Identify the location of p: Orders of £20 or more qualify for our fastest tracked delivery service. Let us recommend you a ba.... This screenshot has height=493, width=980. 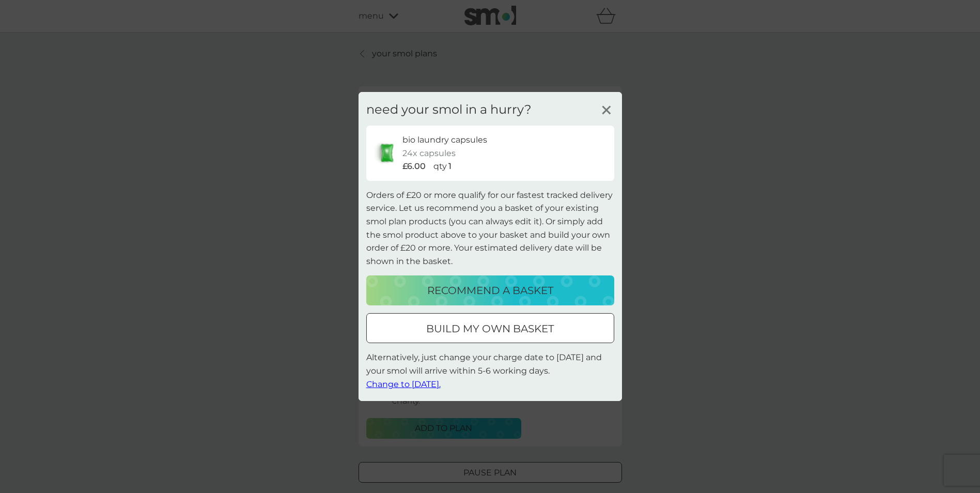
(490, 228).